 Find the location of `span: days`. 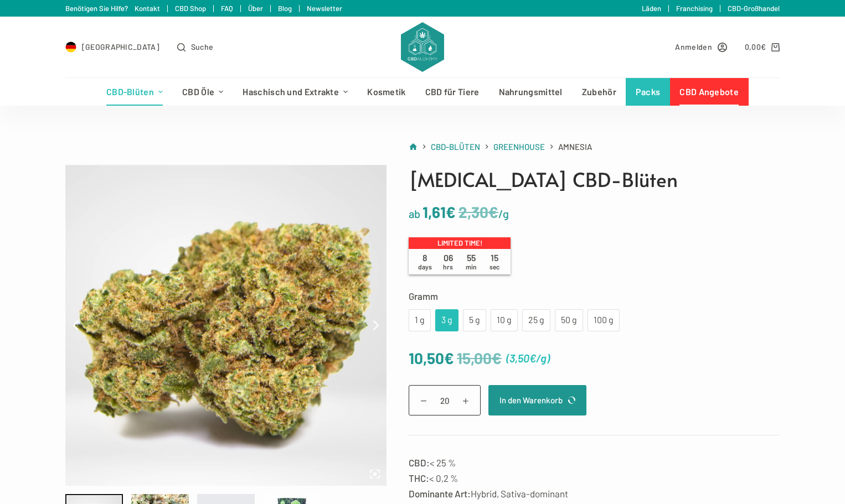

span: days is located at coordinates (425, 267).